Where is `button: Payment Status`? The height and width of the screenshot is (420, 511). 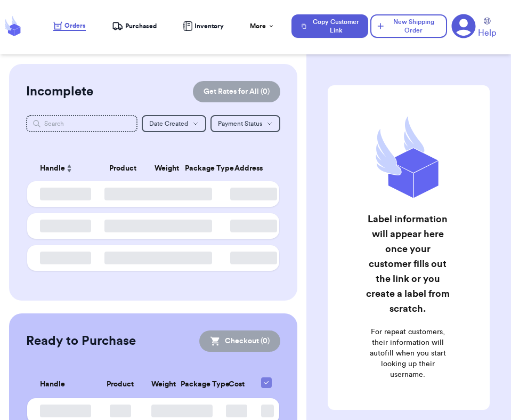
button: Payment Status is located at coordinates (245, 124).